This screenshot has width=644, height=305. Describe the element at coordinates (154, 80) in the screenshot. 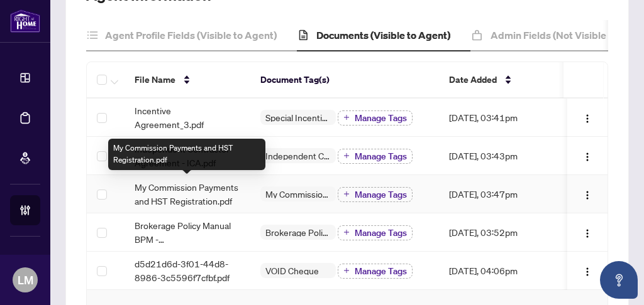

I see `span: File Name` at that location.